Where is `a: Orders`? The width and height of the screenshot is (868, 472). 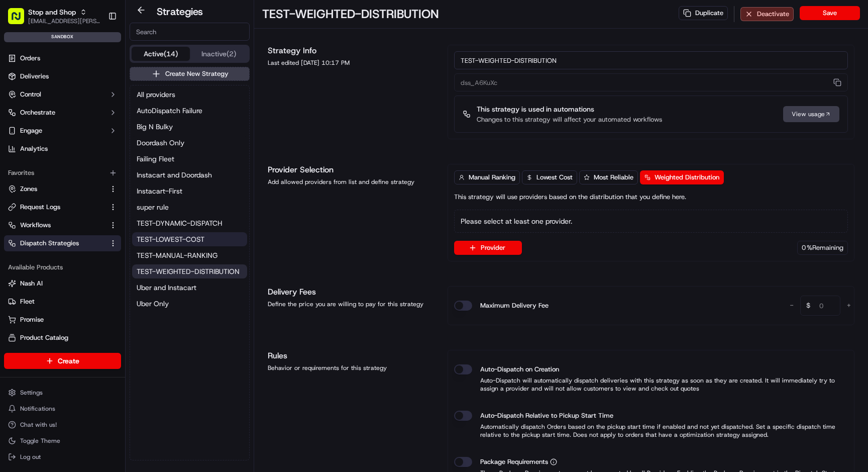
a: Orders is located at coordinates (63, 58).